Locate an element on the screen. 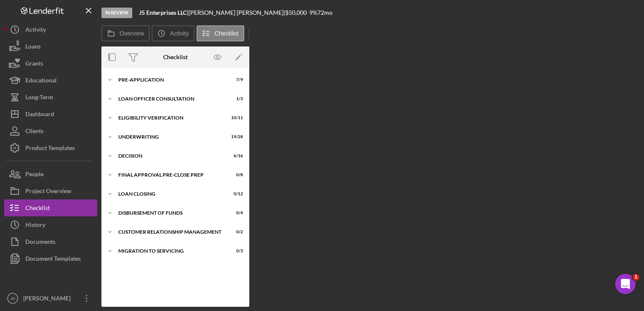  div: Eligibility Verification is located at coordinates (170, 118).